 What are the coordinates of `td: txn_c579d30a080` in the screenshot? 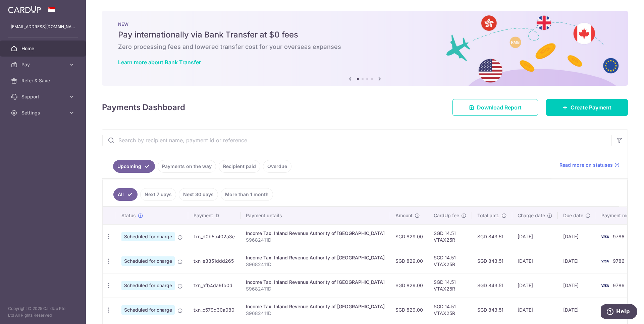 It's located at (214, 310).